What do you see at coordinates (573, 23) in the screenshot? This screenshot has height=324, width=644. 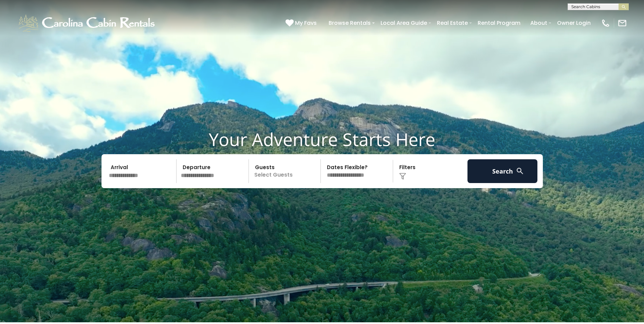 I see `a: Owner Login` at bounding box center [573, 23].